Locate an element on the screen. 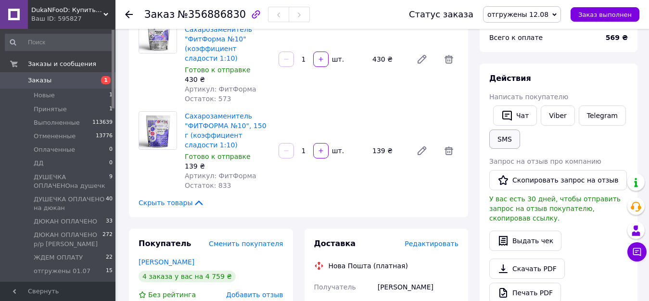 Image resolution: width=649 pixels, height=301 pixels. span: Написать покупателю is located at coordinates (529, 97).